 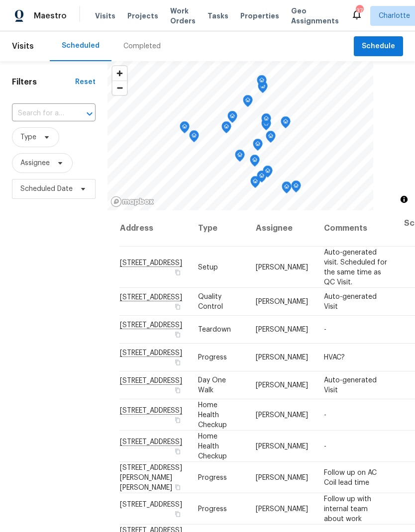 What do you see at coordinates (215, 330) in the screenshot?
I see `span: Teardown` at bounding box center [215, 330].